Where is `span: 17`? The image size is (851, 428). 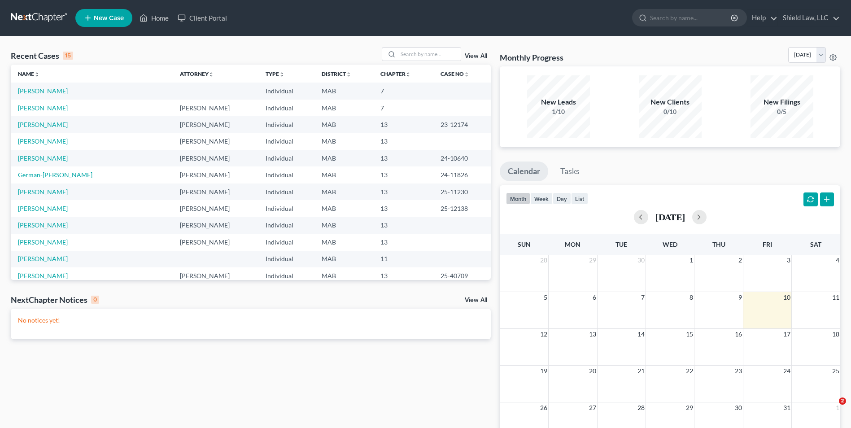
span: 17 is located at coordinates (787, 334).